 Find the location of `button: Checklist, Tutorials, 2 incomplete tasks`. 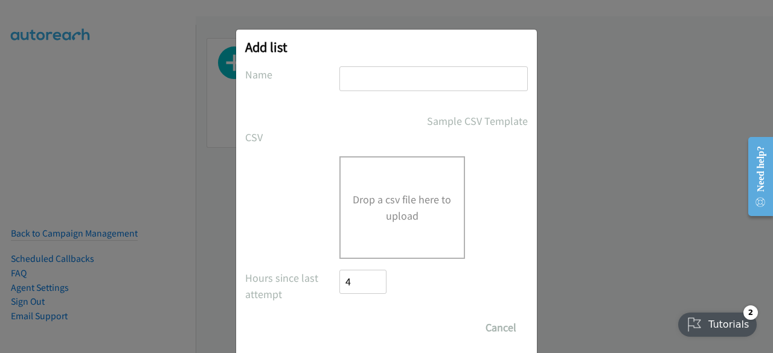

button: Checklist, Tutorials, 2 incomplete tasks is located at coordinates (46, 24).